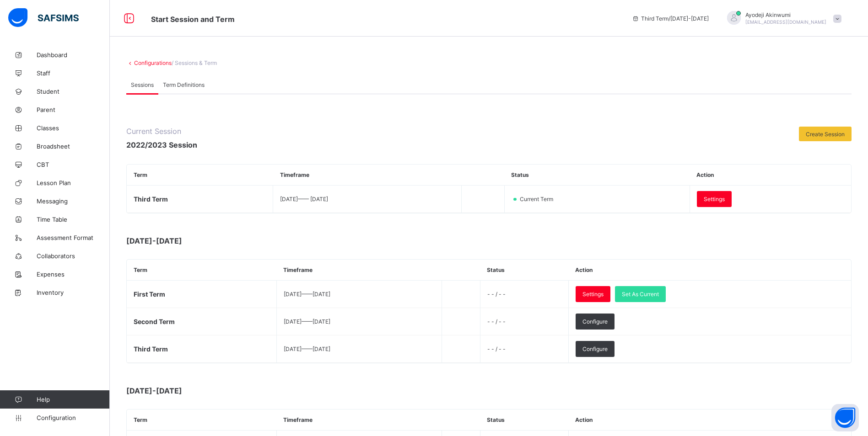  I want to click on span: 2022/2023 Session, so click(162, 145).